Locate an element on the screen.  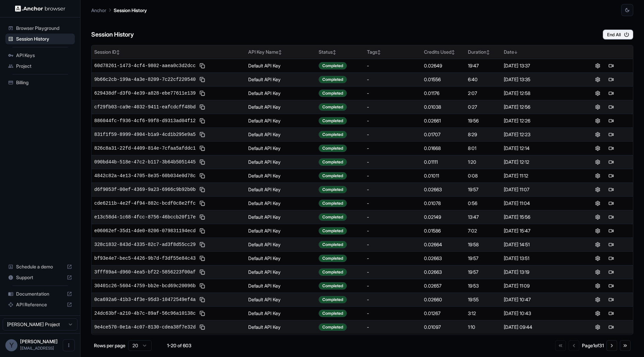
div: 0:27 is located at coordinates (483, 107).